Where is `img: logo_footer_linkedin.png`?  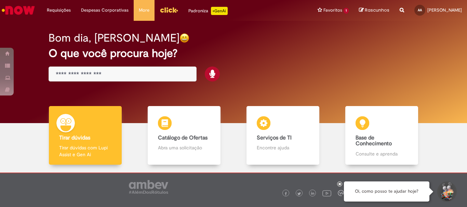 img: logo_footer_linkedin.png is located at coordinates (313, 194).